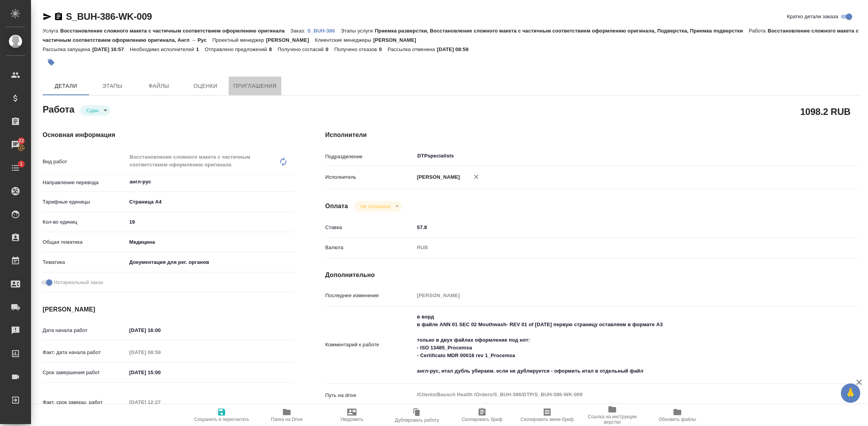  Describe the element at coordinates (85, 353) in the screenshot. I see `p: Факт. дата начала работ` at that location.